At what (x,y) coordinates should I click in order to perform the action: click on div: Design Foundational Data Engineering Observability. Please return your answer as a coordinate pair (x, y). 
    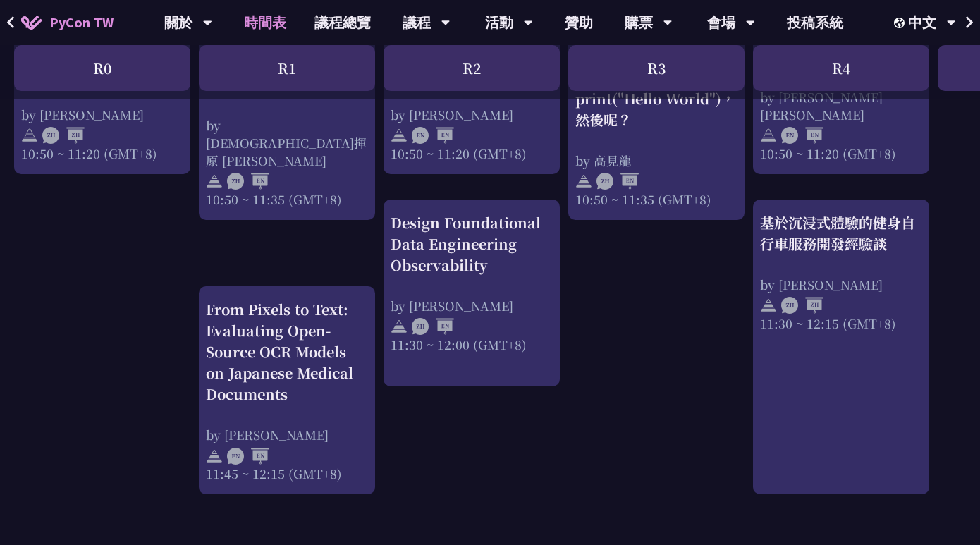
    Looking at the image, I should click on (471, 244).